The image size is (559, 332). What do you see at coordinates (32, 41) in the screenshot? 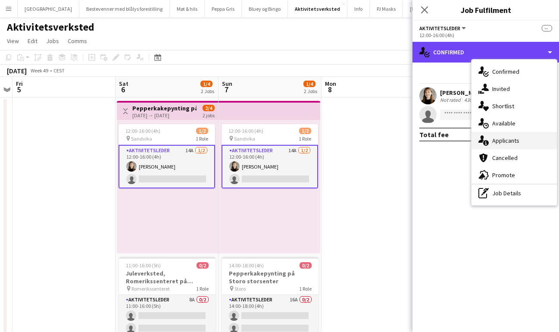
I see `a: Edit` at bounding box center [32, 41].